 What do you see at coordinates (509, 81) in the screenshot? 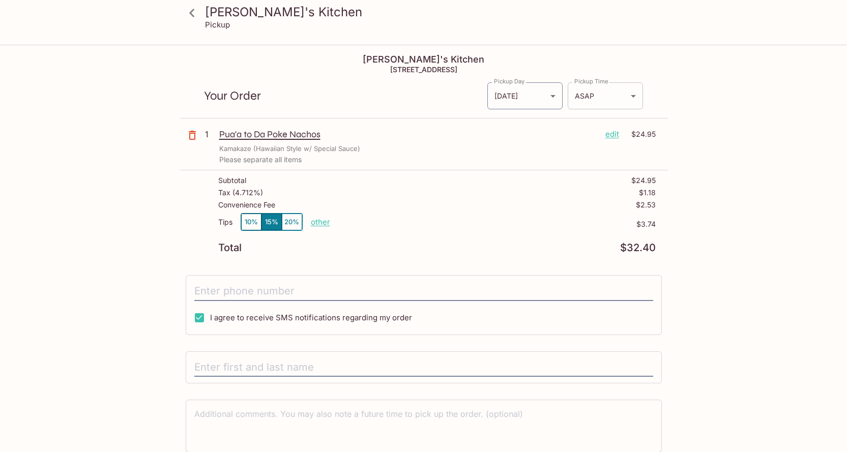
I see `label: Pickup Day` at bounding box center [509, 81].